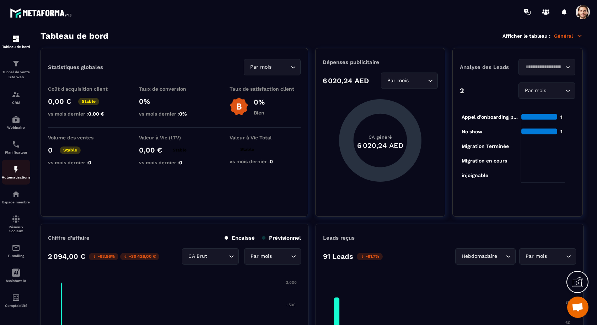  Describe the element at coordinates (526, 36) in the screenshot. I see `p: Afficher le tableau :` at that location.